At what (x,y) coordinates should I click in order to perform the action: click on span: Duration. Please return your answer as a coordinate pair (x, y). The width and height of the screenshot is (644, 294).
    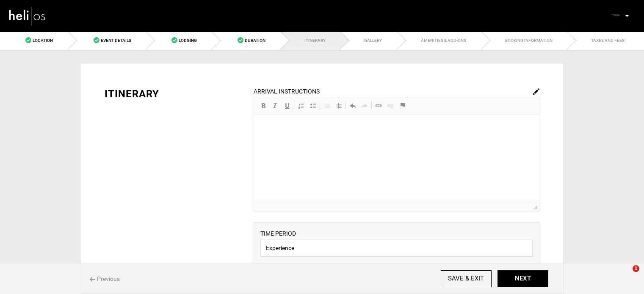
    Looking at the image, I should click on (255, 40).